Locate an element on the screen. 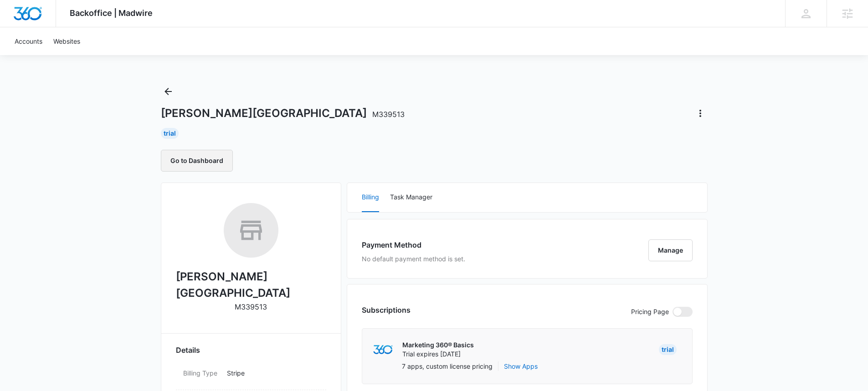 The image size is (868, 391). button: Manage is located at coordinates (671, 250).